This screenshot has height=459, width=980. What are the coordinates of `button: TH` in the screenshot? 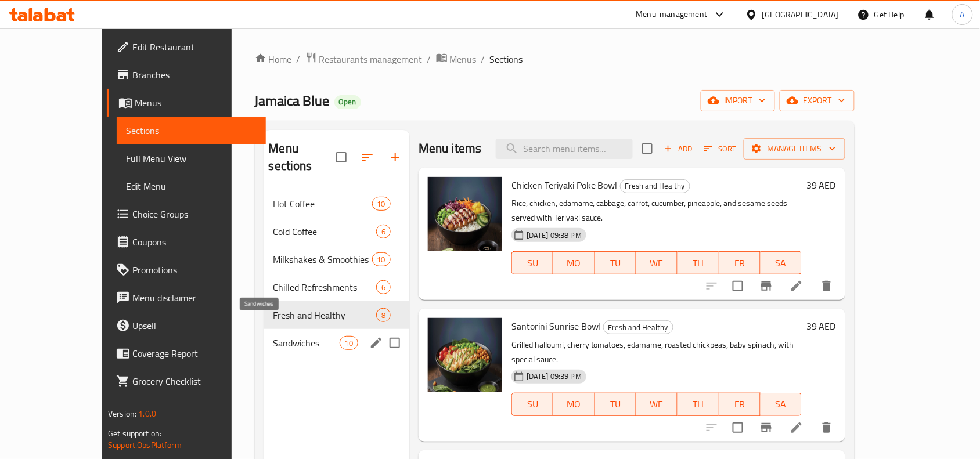 It's located at (698, 404).